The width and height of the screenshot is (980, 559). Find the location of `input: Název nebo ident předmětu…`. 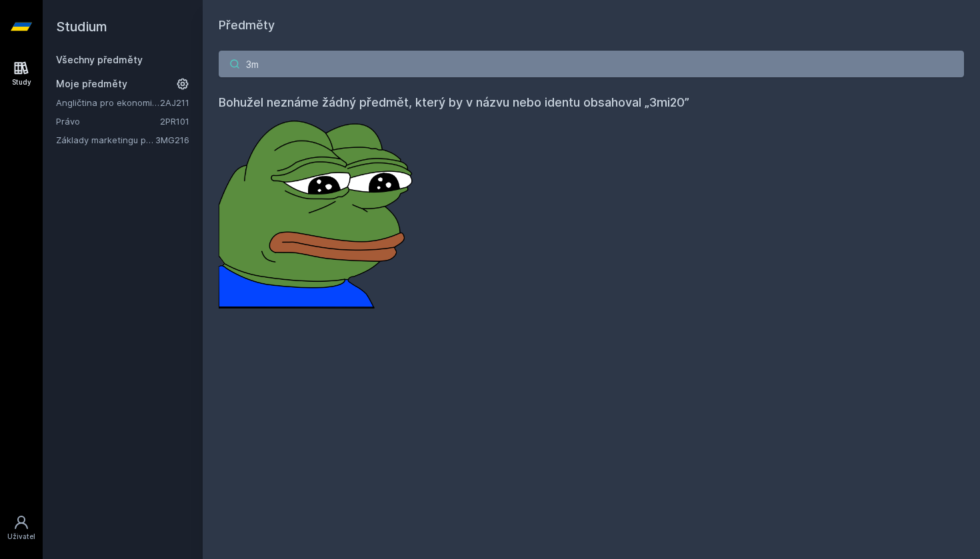

input: Název nebo ident předmětu… is located at coordinates (591, 64).